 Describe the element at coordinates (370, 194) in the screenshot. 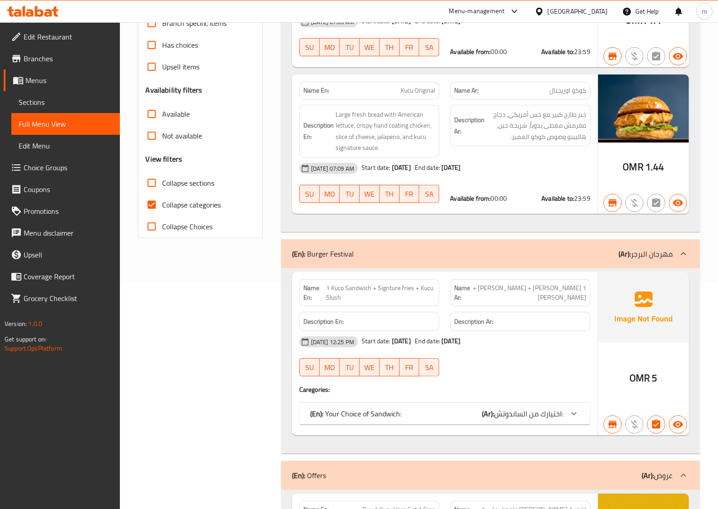

I see `span: WE` at that location.